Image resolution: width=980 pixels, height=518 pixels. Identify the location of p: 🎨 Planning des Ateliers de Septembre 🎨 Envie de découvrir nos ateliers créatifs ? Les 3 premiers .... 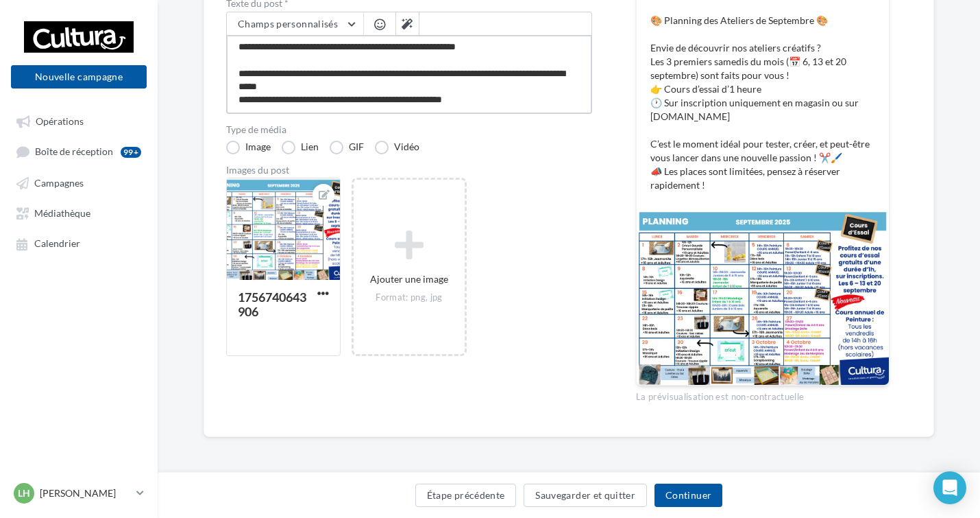
(762, 102).